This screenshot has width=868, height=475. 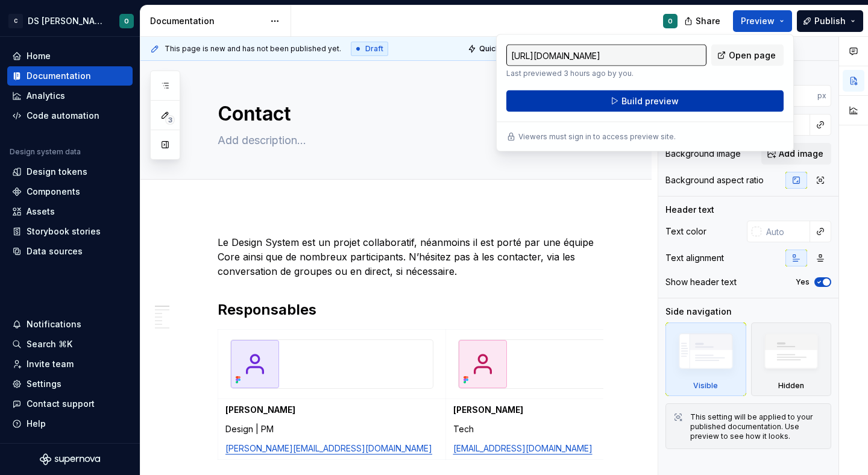 What do you see at coordinates (707, 21) in the screenshot?
I see `span: Share` at bounding box center [707, 21].